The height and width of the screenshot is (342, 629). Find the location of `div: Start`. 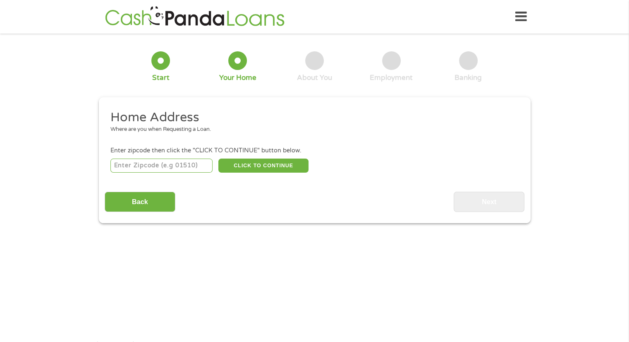

div: Start is located at coordinates (161, 78).